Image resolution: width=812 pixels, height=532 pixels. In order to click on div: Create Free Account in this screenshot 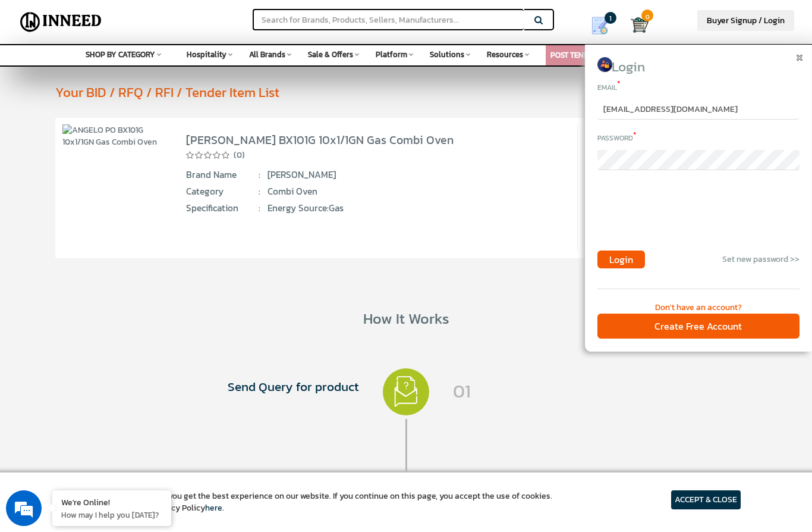, I will do `click(699, 326)`.